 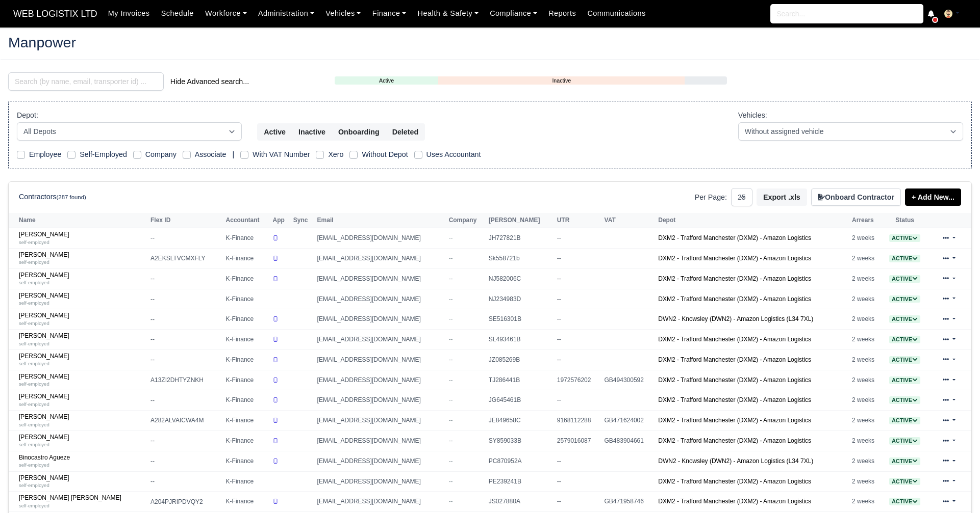 What do you see at coordinates (490, 42) in the screenshot?
I see `h2: Manpower` at bounding box center [490, 42].